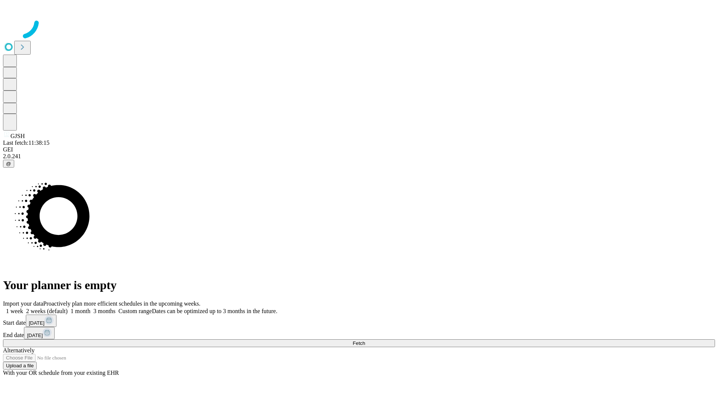  Describe the element at coordinates (19, 350) in the screenshot. I see `span: Alternatively` at that location.